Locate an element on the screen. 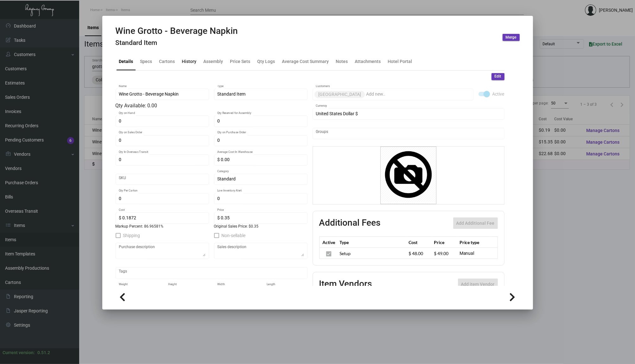  th: Active is located at coordinates (328, 242).